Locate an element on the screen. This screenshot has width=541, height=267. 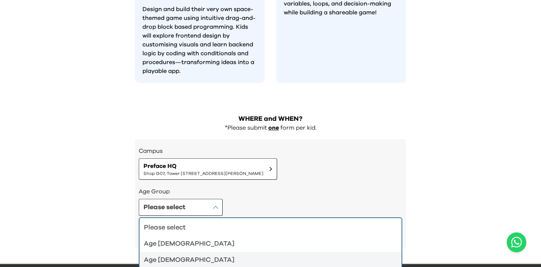
h3: Age Group is located at coordinates (271, 191).